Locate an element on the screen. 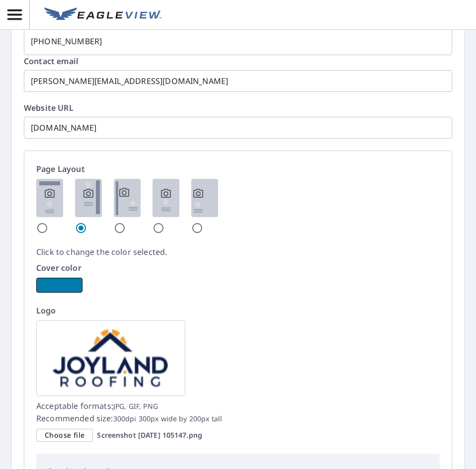 The image size is (476, 469). p: Page Layout is located at coordinates (238, 169).